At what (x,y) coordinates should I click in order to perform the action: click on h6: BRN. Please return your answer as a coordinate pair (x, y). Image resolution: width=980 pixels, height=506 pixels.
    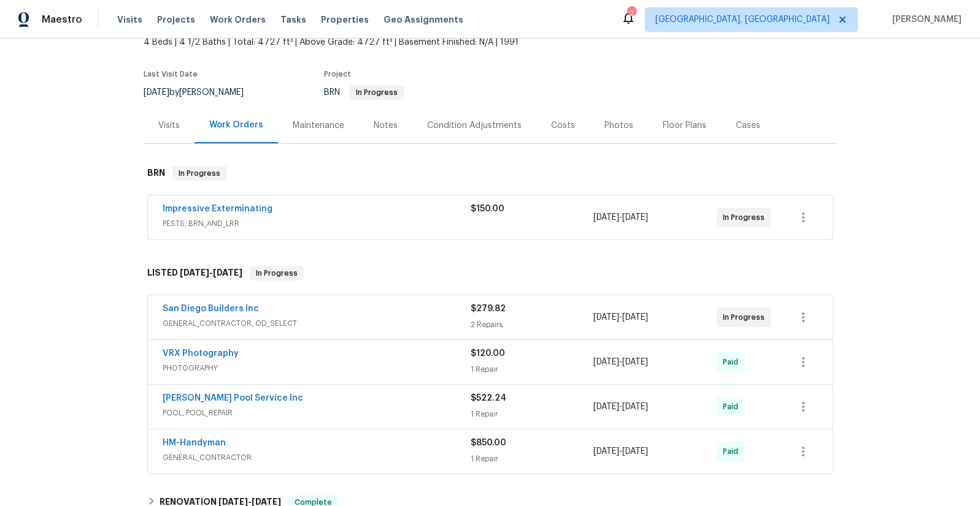
    Looking at the image, I should click on (156, 174).